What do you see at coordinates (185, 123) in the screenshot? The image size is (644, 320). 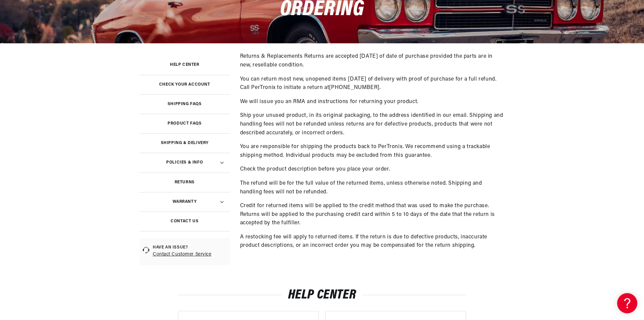 I see `a: Product FAQs` at bounding box center [185, 123].